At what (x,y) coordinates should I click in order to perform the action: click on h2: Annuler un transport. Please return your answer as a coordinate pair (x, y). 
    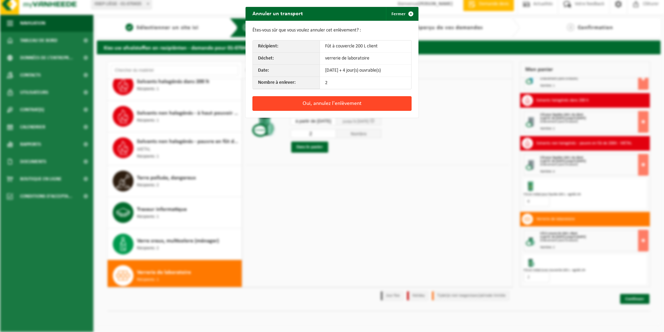
    Looking at the image, I should click on (278, 13).